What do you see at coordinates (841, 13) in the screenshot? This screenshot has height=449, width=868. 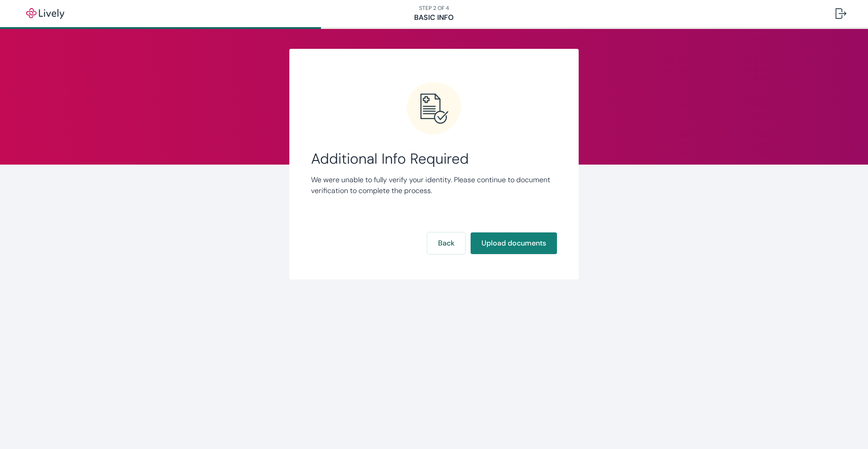 I see `button: Log out` at bounding box center [841, 13].